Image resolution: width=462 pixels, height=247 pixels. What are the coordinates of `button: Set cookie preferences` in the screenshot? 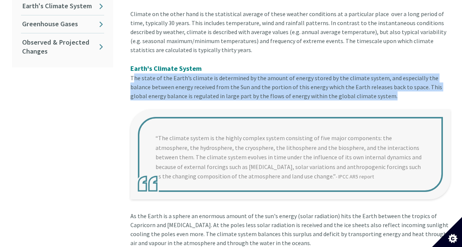 It's located at (447, 232).